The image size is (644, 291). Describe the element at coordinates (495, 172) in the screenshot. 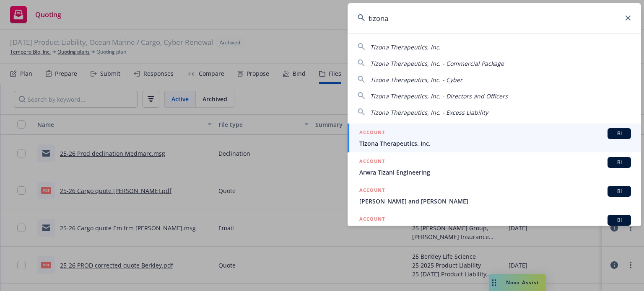

I see `span: Arwra Tizani Engineering` at that location.